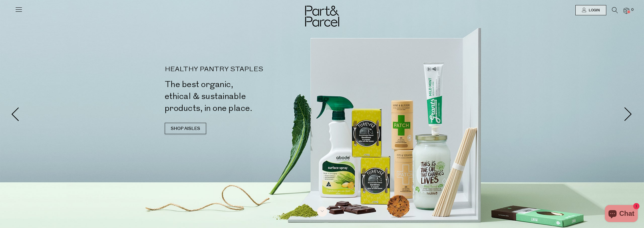  What do you see at coordinates (632, 10) in the screenshot?
I see `span: 0` at bounding box center [632, 10].